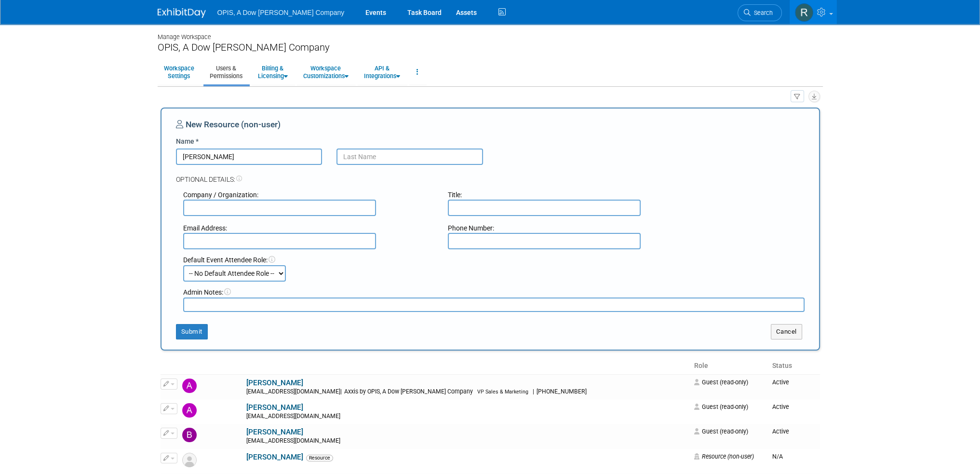  What do you see at coordinates (762, 12) in the screenshot?
I see `span: Search` at bounding box center [762, 12].